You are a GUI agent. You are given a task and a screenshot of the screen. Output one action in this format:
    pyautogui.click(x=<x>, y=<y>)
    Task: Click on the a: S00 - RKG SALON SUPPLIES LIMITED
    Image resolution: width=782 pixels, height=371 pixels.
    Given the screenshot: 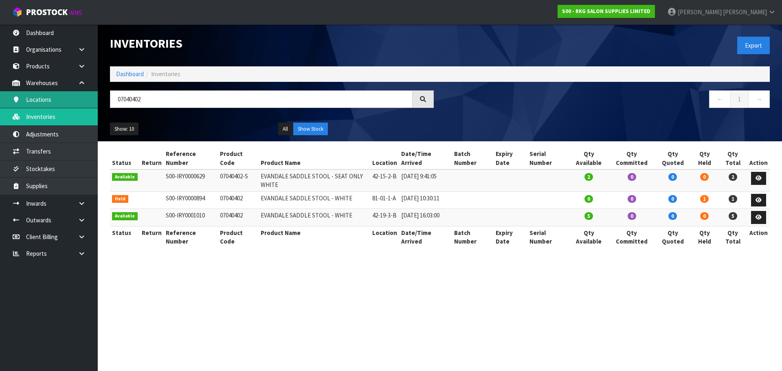 What is the action you would take?
    pyautogui.click(x=606, y=11)
    